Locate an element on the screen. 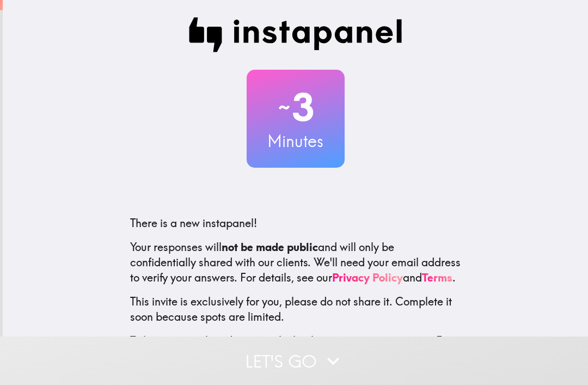  a: Terms is located at coordinates (437, 277).